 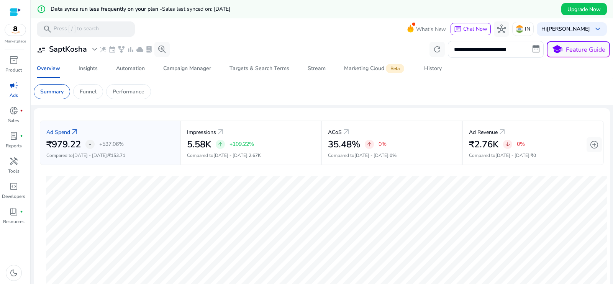 I want to click on span: user_attributes, so click(x=41, y=49).